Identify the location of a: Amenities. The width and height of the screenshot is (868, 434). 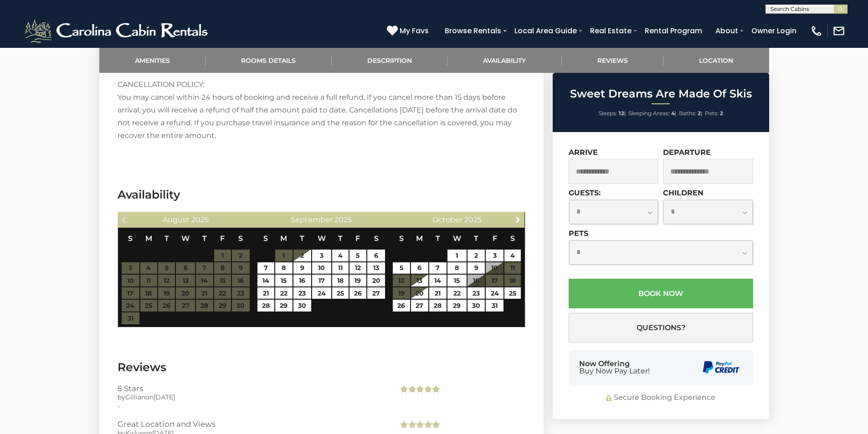
(152, 60).